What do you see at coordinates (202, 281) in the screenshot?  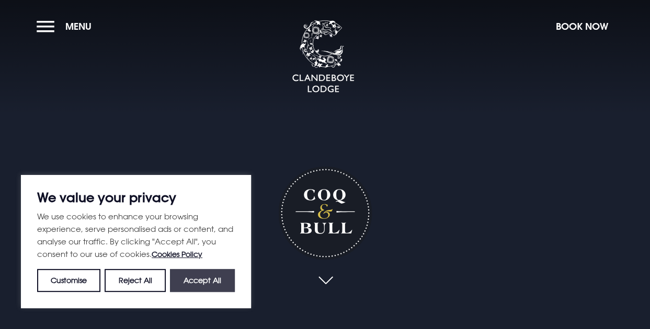 I see `button: Accept All` at bounding box center [202, 281].